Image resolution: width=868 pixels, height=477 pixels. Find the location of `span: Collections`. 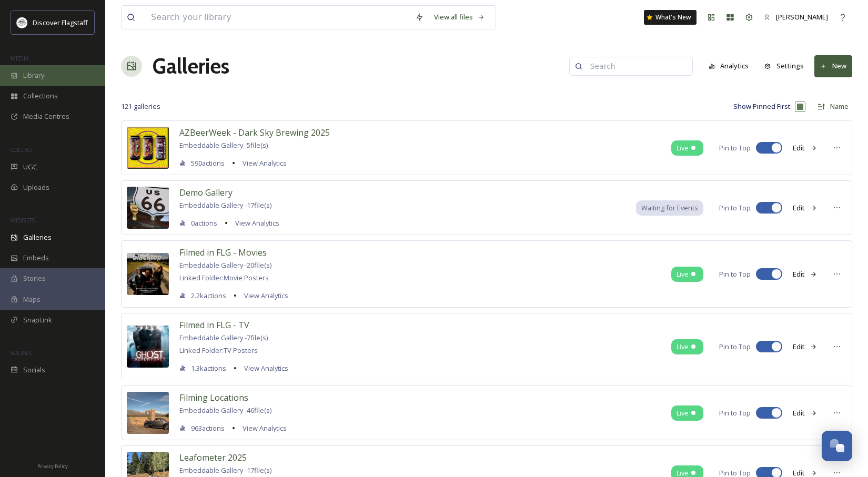

span: Collections is located at coordinates (41, 95).